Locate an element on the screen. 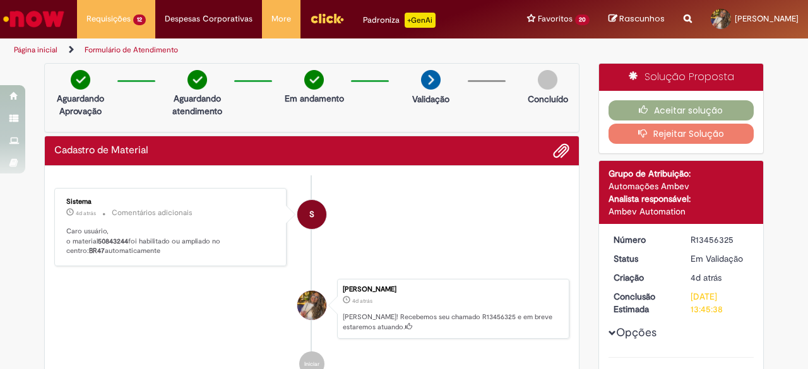 The image size is (808, 369). h2: Cadastro de Material Histórico de tíquete is located at coordinates (101, 151).